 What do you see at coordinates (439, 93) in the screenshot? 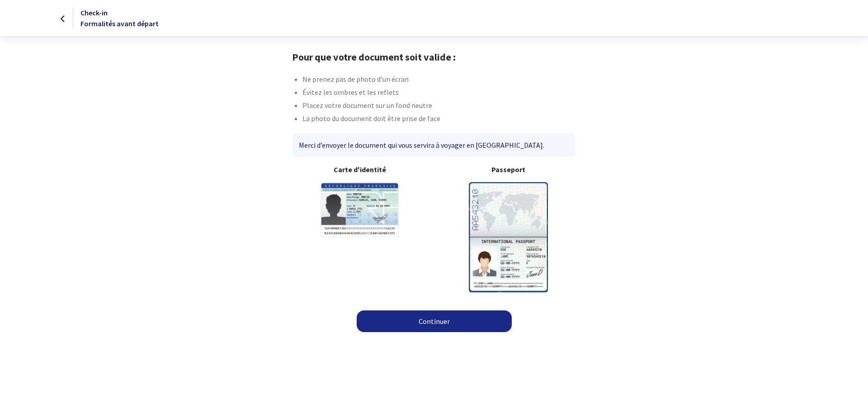
I see `li: Évitez les ombres et les reflets` at bounding box center [439, 93].